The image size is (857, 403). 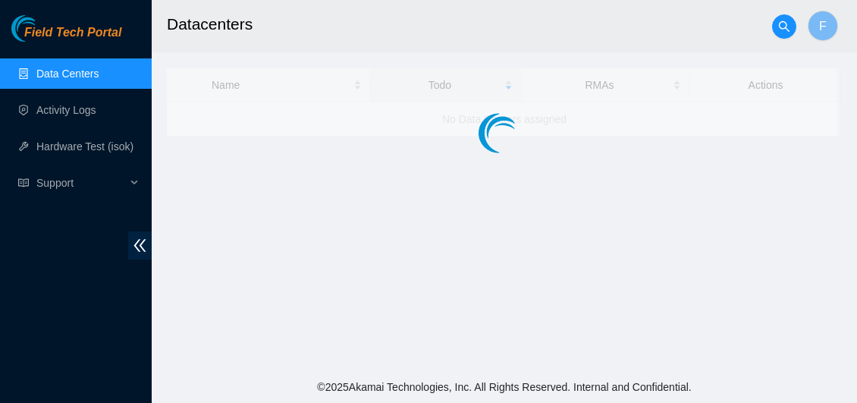 I want to click on span: F, so click(x=823, y=26).